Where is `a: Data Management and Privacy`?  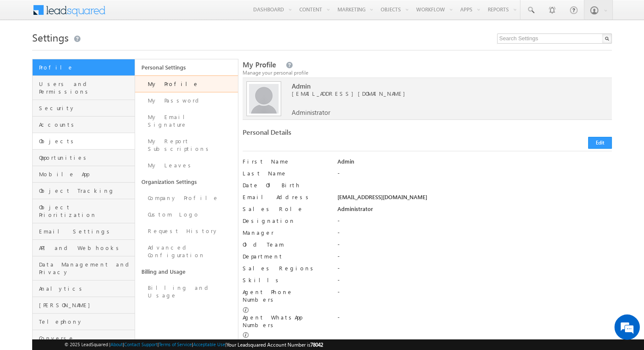
a: Data Management and Privacy is located at coordinates (83, 269).